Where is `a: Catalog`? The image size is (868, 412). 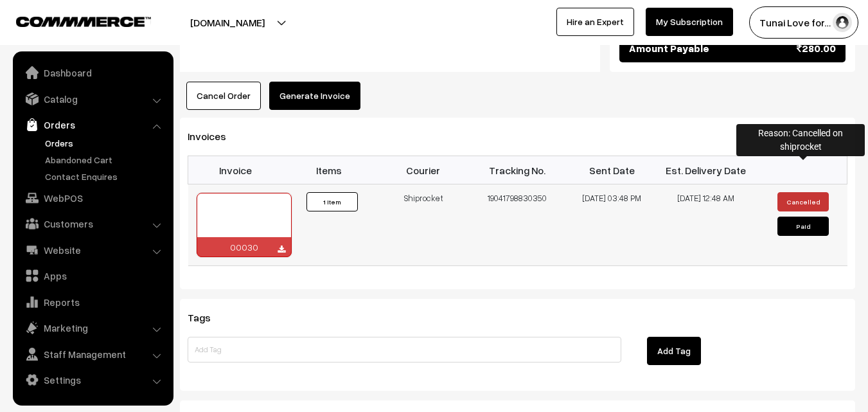
a: Catalog is located at coordinates (93, 99).